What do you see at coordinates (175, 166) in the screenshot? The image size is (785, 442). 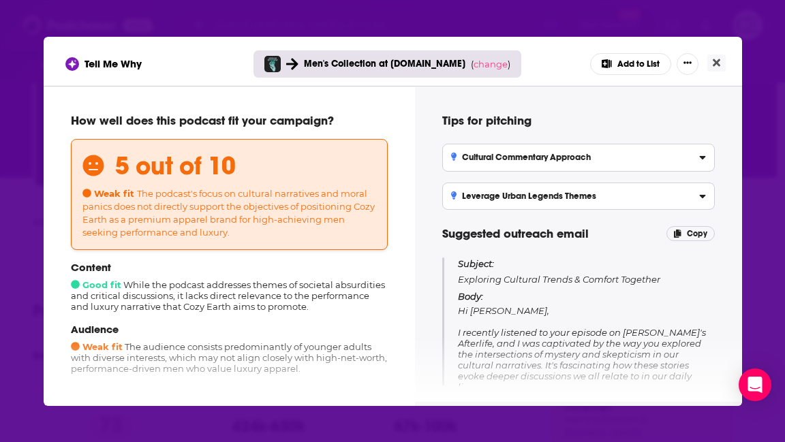 I see `h3: 5 out of 10` at bounding box center [175, 166].